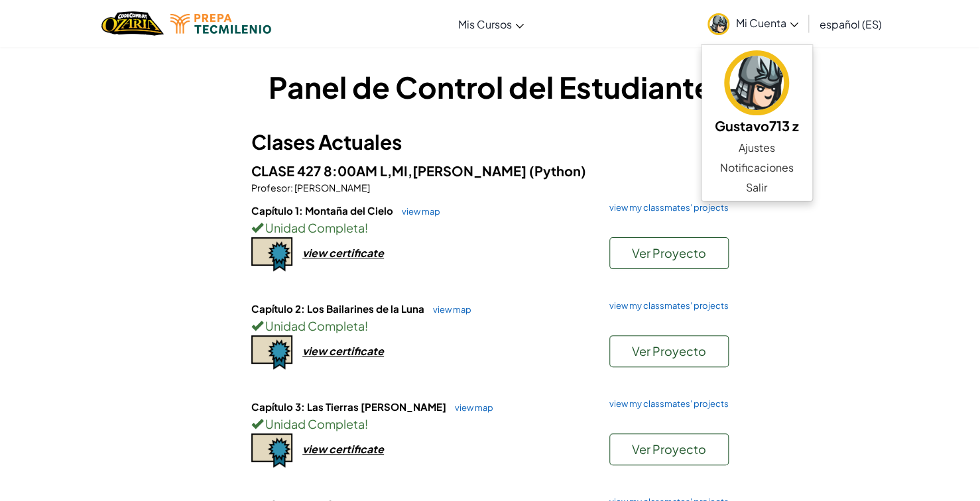 The height and width of the screenshot is (501, 980). What do you see at coordinates (485, 24) in the screenshot?
I see `span: Mis Cursos` at bounding box center [485, 24].